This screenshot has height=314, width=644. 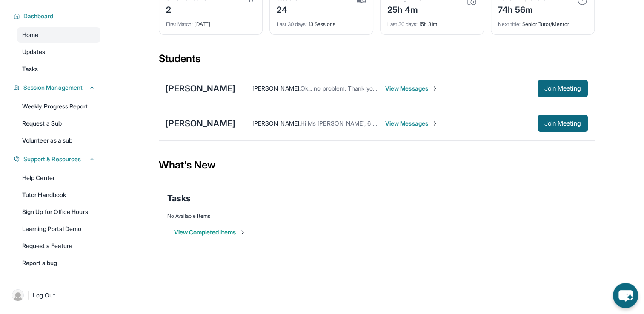 I want to click on span: Next title :, so click(x=510, y=24).